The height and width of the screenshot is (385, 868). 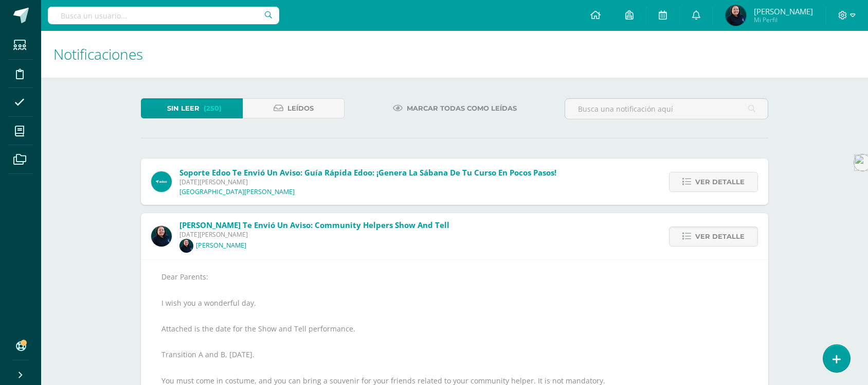 What do you see at coordinates (367, 172) in the screenshot?
I see `span: Soporte Edoo te envió un aviso: Guía Rápida Edoo: ¡Genera la Sábana de tu Curso en Pocos Pasos!` at bounding box center [367, 172].